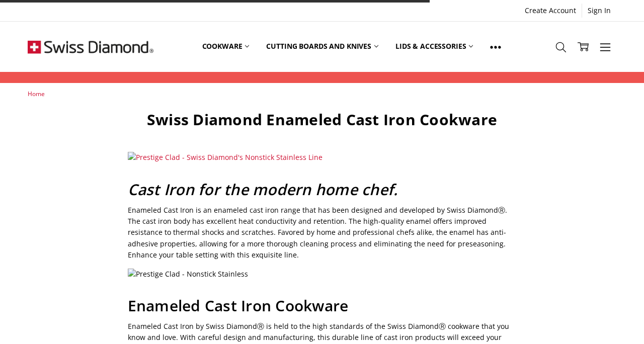  What do you see at coordinates (90, 47) in the screenshot?
I see `img: Free Shipping On Every Order` at bounding box center [90, 47].